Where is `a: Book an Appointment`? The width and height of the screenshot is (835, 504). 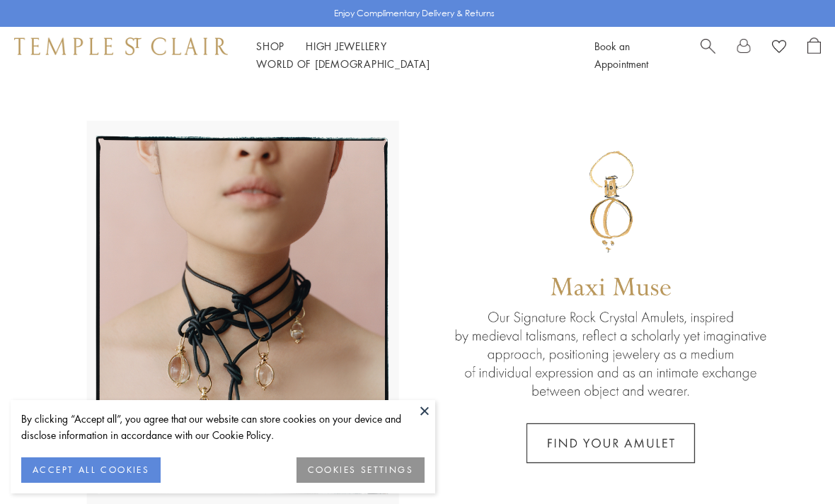 a: Book an Appointment is located at coordinates (621, 54).